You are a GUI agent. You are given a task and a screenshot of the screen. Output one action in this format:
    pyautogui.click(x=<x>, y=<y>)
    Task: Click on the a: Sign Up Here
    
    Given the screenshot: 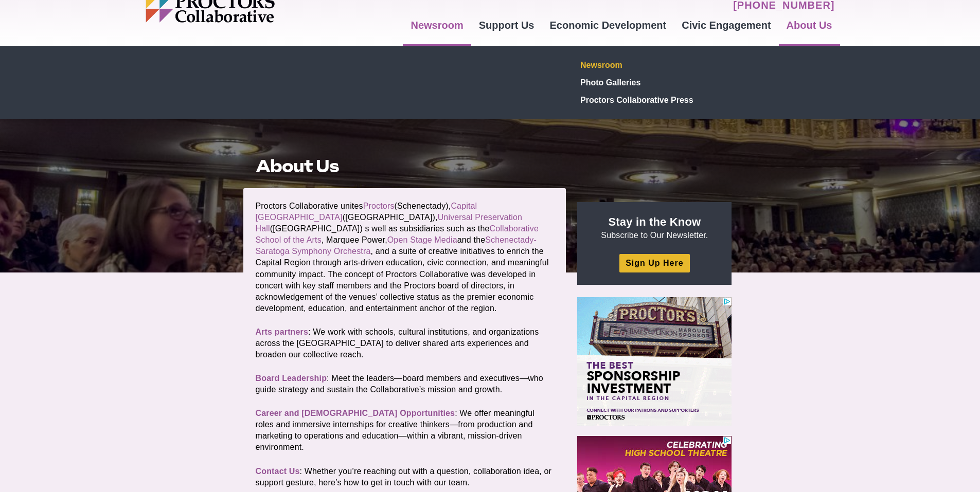 What is the action you would take?
    pyautogui.click(x=654, y=262)
    